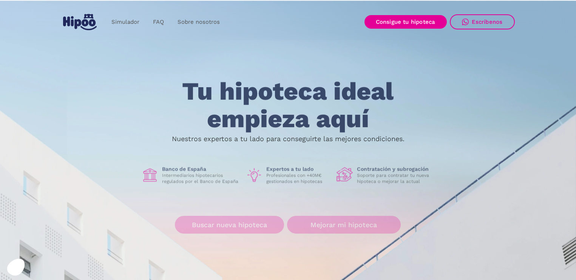 This screenshot has width=576, height=280. What do you see at coordinates (158, 22) in the screenshot?
I see `a: FAQ` at bounding box center [158, 22].